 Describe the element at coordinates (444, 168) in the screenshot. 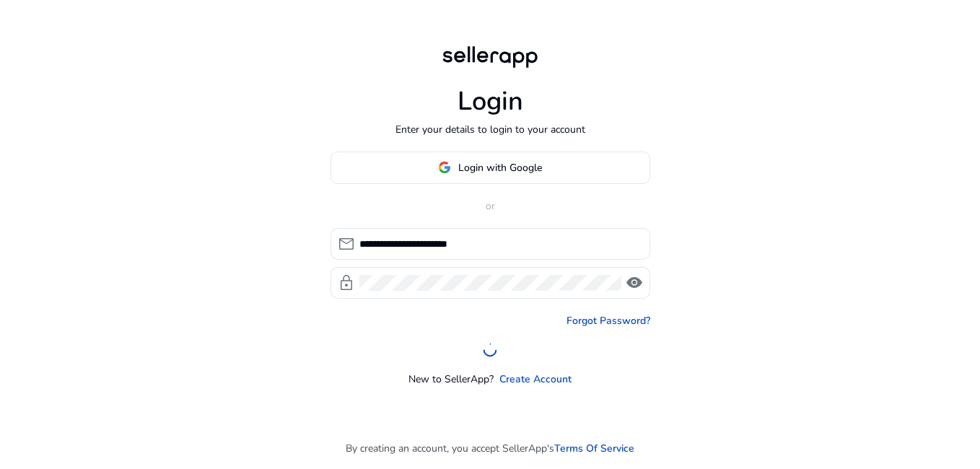

I see `img: google-logo.svg` at that location.